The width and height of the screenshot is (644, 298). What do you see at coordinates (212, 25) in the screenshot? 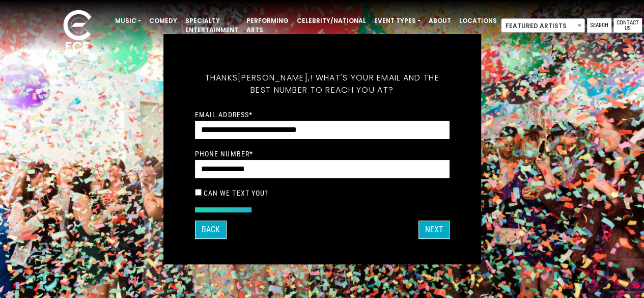
I see `a: Specialty Entertainment` at bounding box center [212, 25].